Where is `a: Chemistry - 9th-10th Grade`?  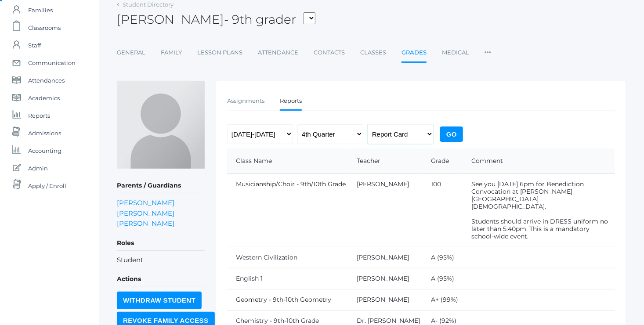
a: Chemistry - 9th-10th Grade is located at coordinates (278, 320).